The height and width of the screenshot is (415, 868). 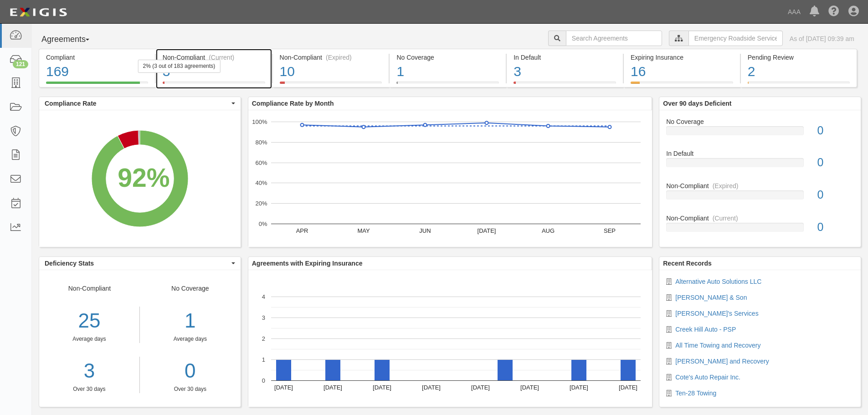 I want to click on text: APR, so click(x=302, y=230).